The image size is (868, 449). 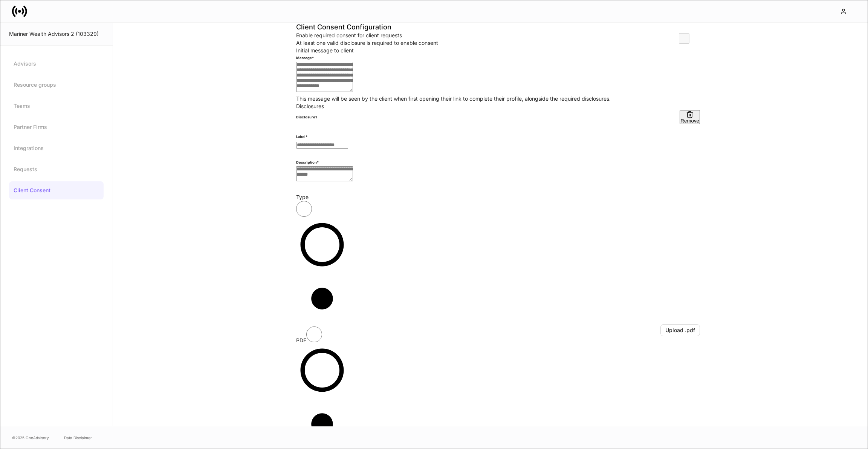 I want to click on a: Integrations, so click(x=56, y=148).